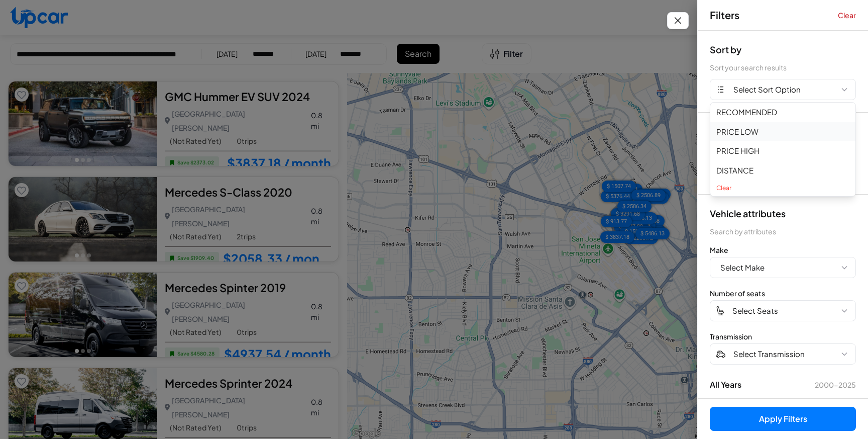  Describe the element at coordinates (782, 49) in the screenshot. I see `div: Sort by` at that location.